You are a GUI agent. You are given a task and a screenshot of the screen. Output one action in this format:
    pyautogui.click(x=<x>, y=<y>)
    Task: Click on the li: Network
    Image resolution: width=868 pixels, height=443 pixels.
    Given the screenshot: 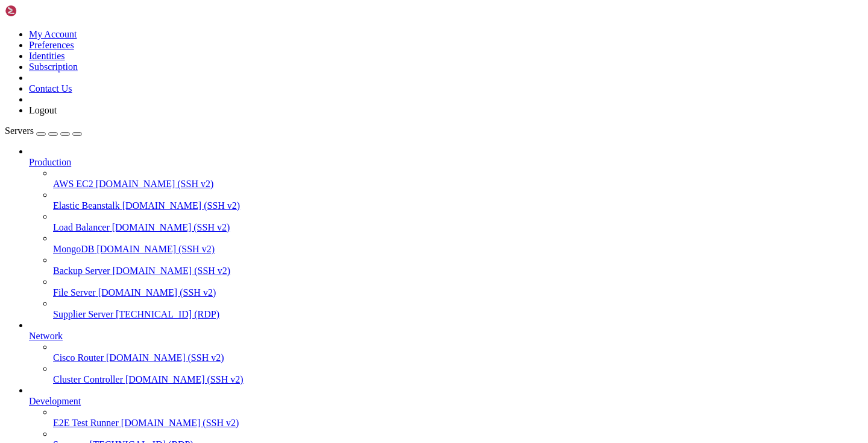 What is the action you would take?
    pyautogui.click(x=446, y=352)
    